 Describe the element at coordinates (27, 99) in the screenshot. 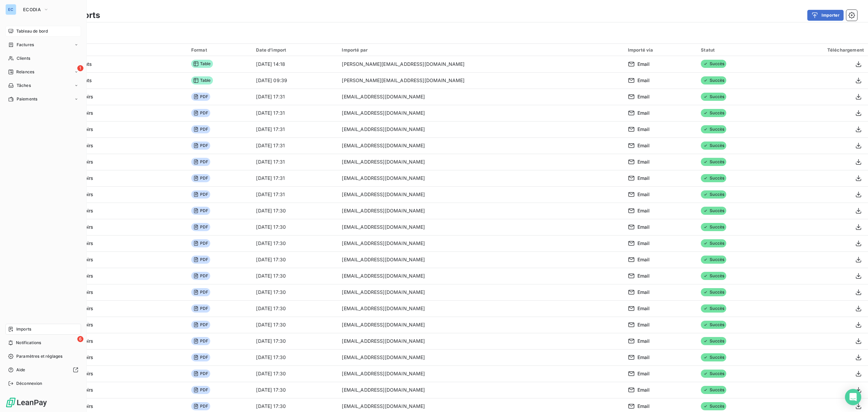

I see `span: Paiements` at that location.